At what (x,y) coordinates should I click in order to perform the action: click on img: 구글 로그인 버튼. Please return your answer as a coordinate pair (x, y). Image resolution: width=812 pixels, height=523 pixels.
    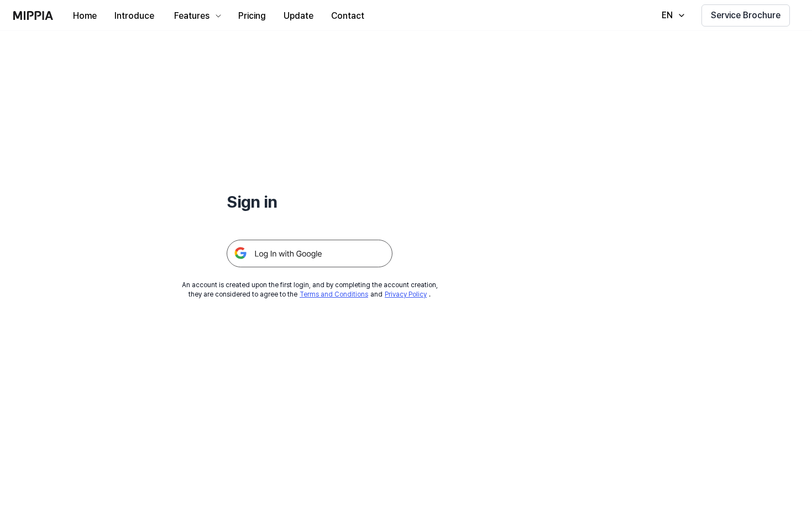
    Looking at the image, I should click on (309, 254).